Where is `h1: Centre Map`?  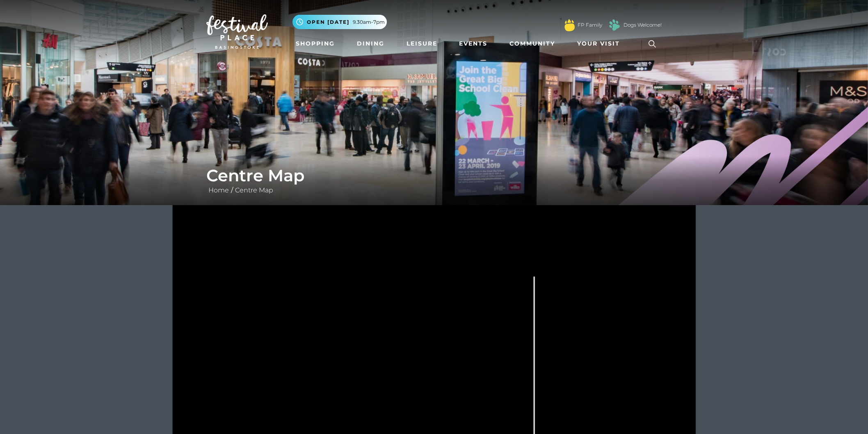 h1: Centre Map is located at coordinates (434, 176).